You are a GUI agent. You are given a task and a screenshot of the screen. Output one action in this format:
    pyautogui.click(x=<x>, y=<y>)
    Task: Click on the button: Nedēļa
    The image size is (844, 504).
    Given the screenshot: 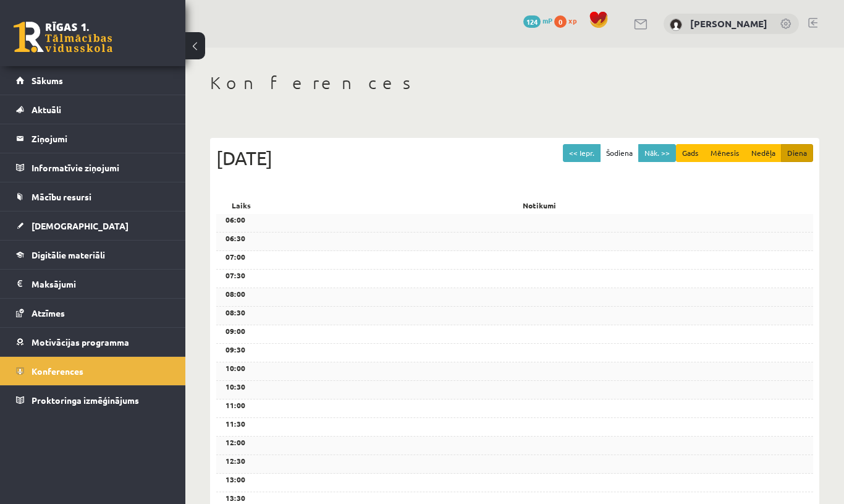 What is the action you would take?
    pyautogui.click(x=763, y=152)
    